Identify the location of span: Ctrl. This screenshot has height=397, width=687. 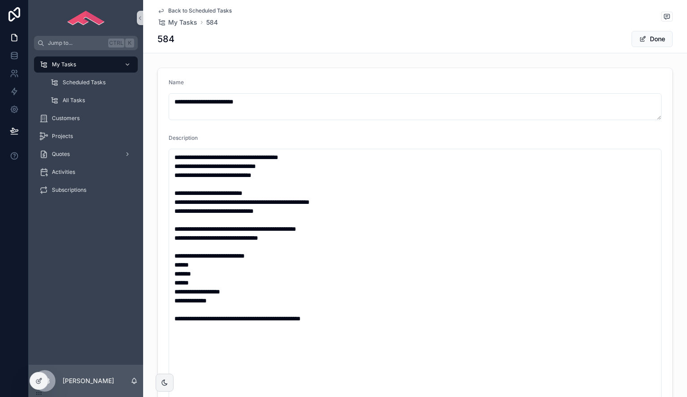
(116, 43).